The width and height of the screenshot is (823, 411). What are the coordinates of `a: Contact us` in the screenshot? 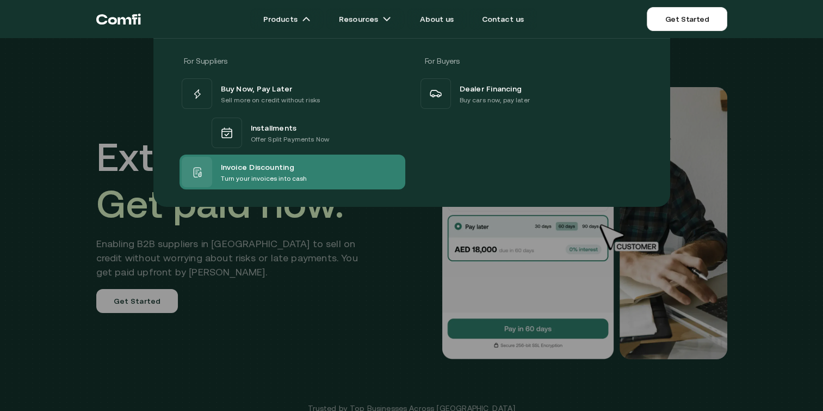 It's located at (503, 19).